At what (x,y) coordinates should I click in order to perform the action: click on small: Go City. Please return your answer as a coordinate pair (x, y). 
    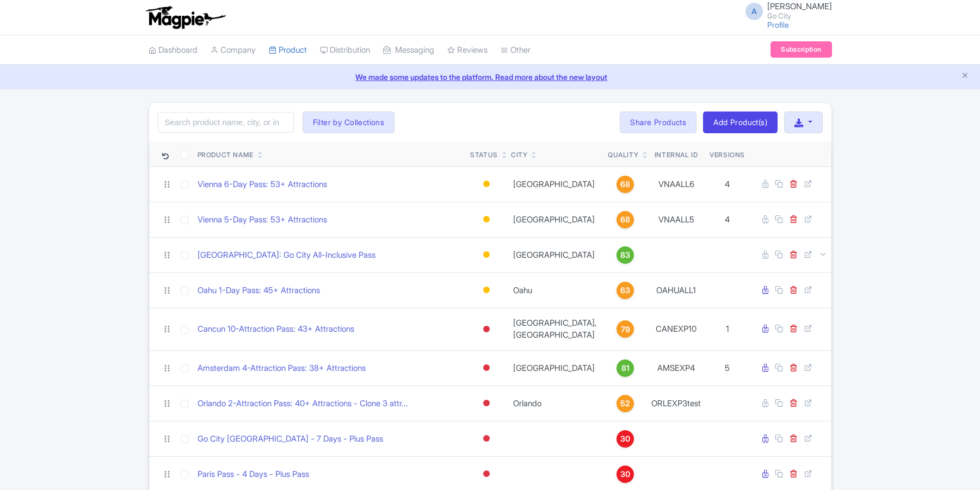
    Looking at the image, I should click on (799, 16).